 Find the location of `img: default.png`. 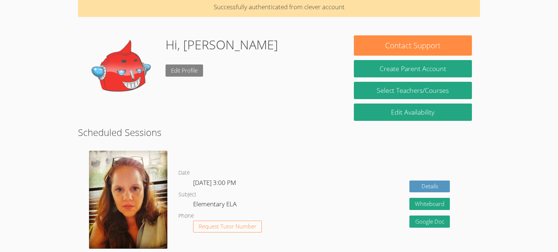

img: default.png is located at coordinates (123, 72).